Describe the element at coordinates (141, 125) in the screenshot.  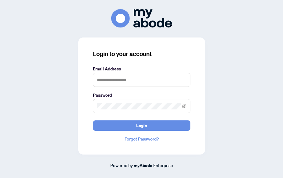
I see `button: Login` at that location.